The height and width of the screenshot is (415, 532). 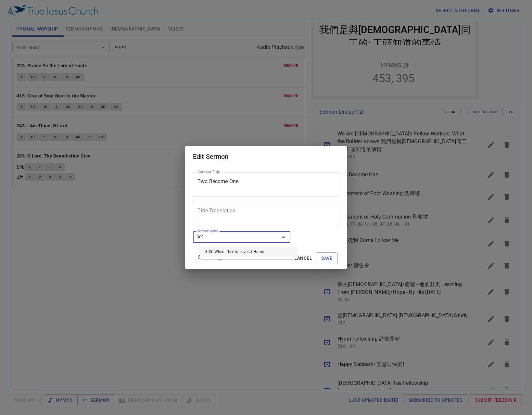 What do you see at coordinates (284, 237) in the screenshot?
I see `button: Close` at bounding box center [284, 237].